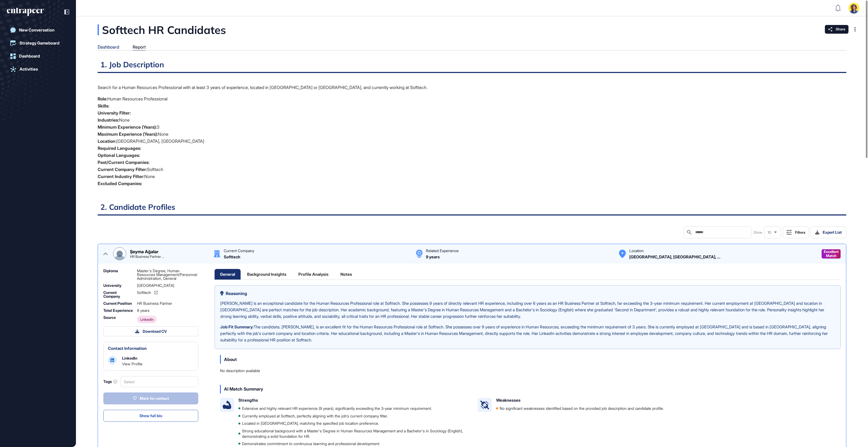 The height and width of the screenshot is (447, 868). Describe the element at coordinates (232, 257) in the screenshot. I see `div: Softtech` at that location.